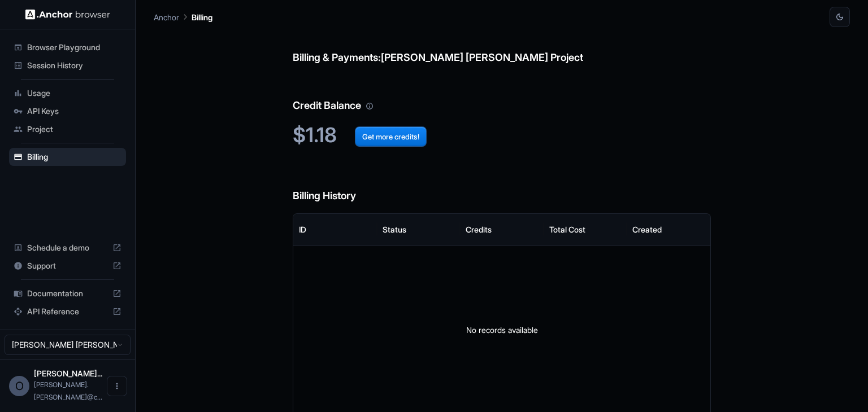 The image size is (868, 412). What do you see at coordinates (202, 17) in the screenshot?
I see `p: Billing` at bounding box center [202, 17].